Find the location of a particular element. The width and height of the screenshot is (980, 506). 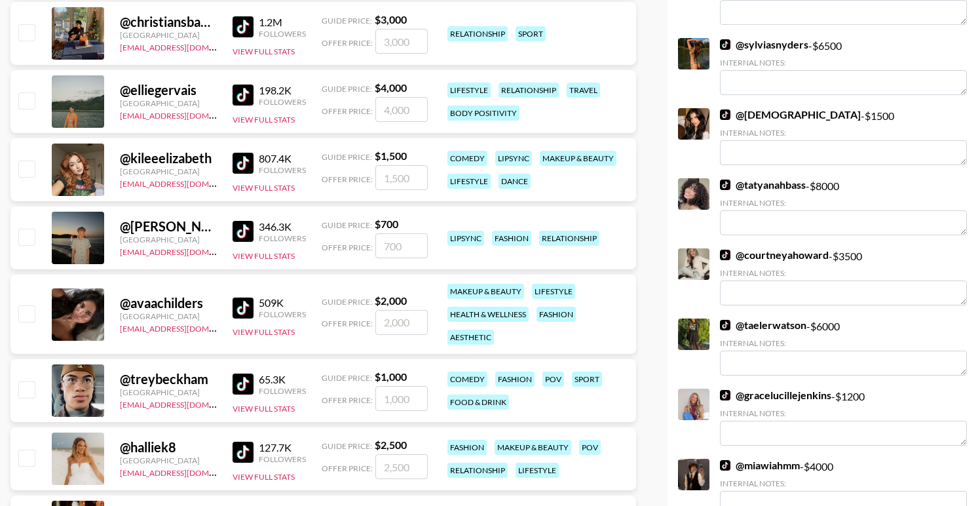

div: health & wellness is located at coordinates (488, 314).